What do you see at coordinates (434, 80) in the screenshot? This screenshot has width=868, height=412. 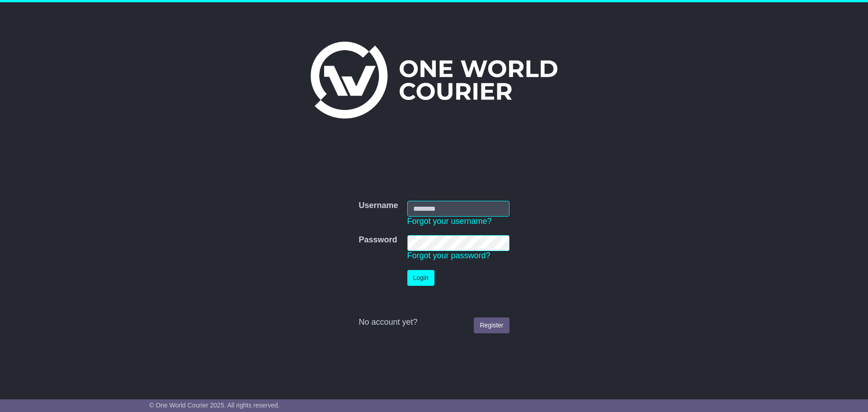 I see `img: One World` at bounding box center [434, 80].